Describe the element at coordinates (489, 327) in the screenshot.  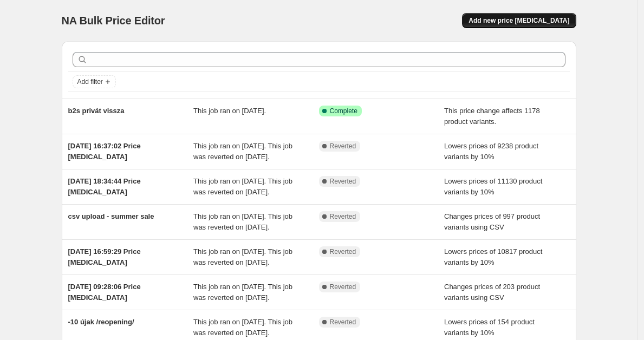
I see `span: Lowers prices of 154 product variants by 10%` at that location.